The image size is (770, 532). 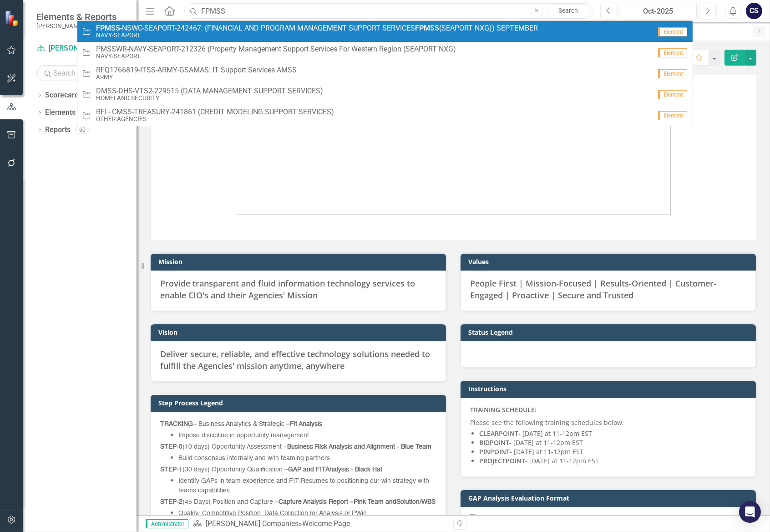 What do you see at coordinates (243, 435) in the screenshot?
I see `span: Impose discipline in opportunity management` at bounding box center [243, 435].